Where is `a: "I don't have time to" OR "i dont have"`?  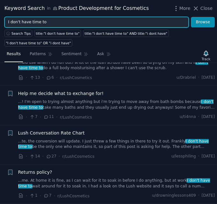 a: "I don't have time to" OR "i dont have" is located at coordinates (38, 43).